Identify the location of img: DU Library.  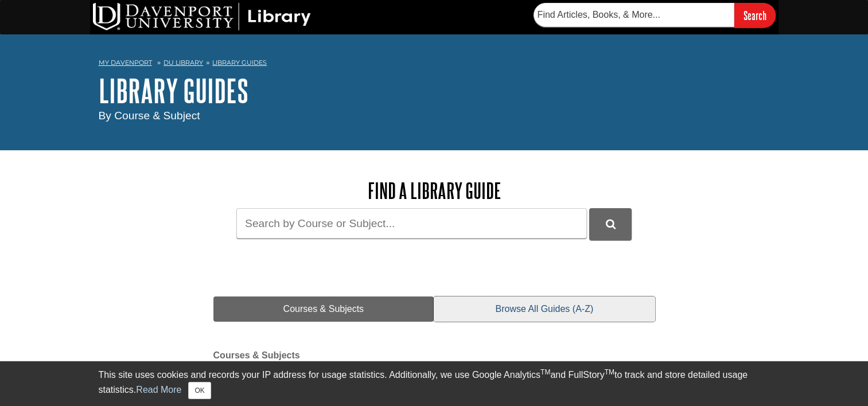
(202, 17).